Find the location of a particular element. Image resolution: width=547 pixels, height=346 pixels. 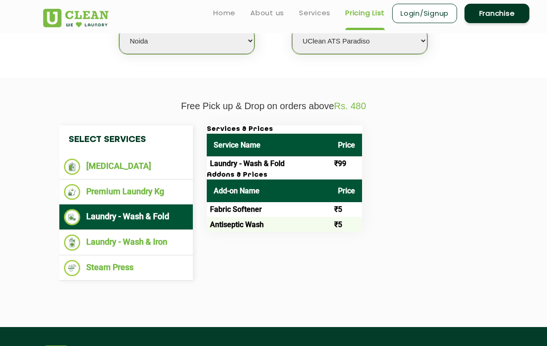

img: Dry Cleaning is located at coordinates (72, 167).